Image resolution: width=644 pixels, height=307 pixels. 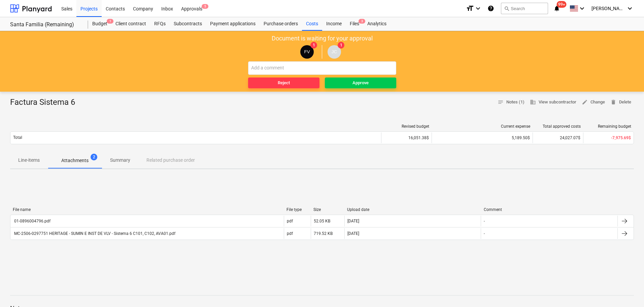 What do you see at coordinates (120, 160) in the screenshot?
I see `p: Summary` at bounding box center [120, 160].